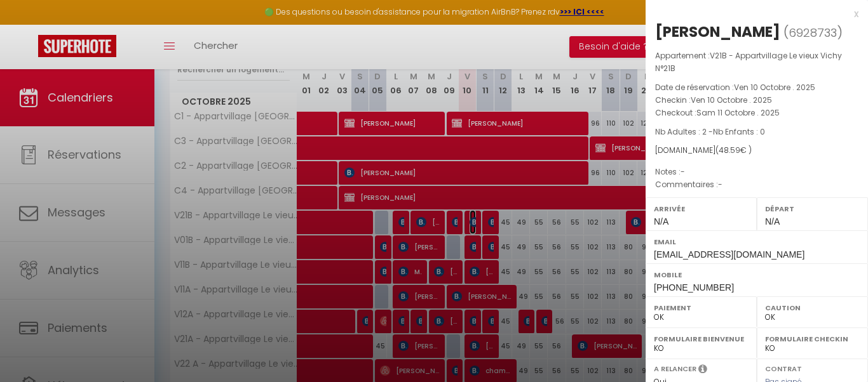 The height and width of the screenshot is (382, 868). What do you see at coordinates (739, 131) in the screenshot?
I see `span: Nb Enfants : 0` at bounding box center [739, 131].